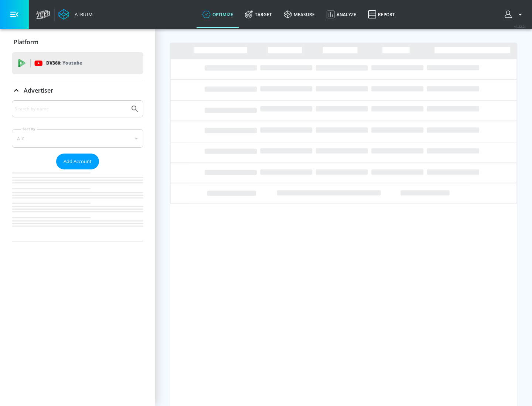 This screenshot has width=532, height=406. What do you see at coordinates (82, 14) in the screenshot?
I see `div: Atrium` at bounding box center [82, 14].